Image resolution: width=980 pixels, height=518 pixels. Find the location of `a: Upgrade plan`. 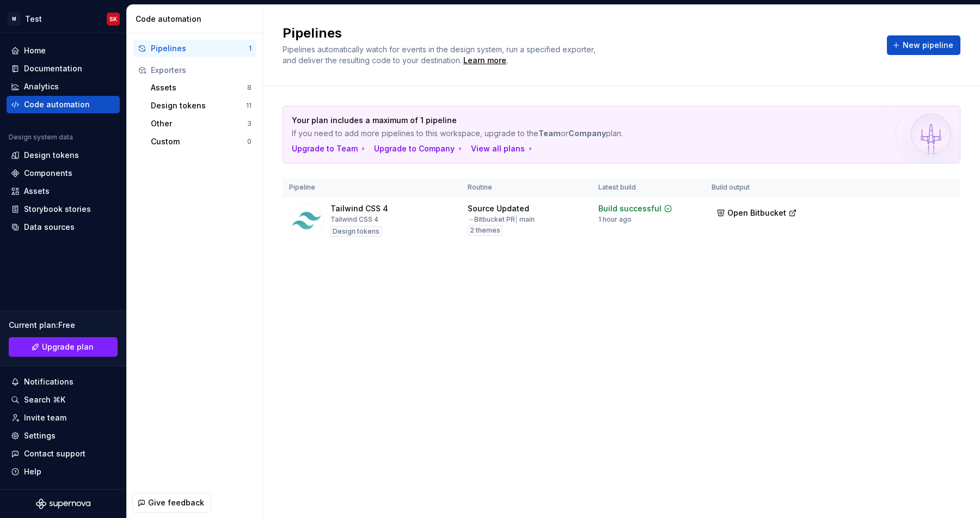

a: Upgrade plan is located at coordinates (63, 347).